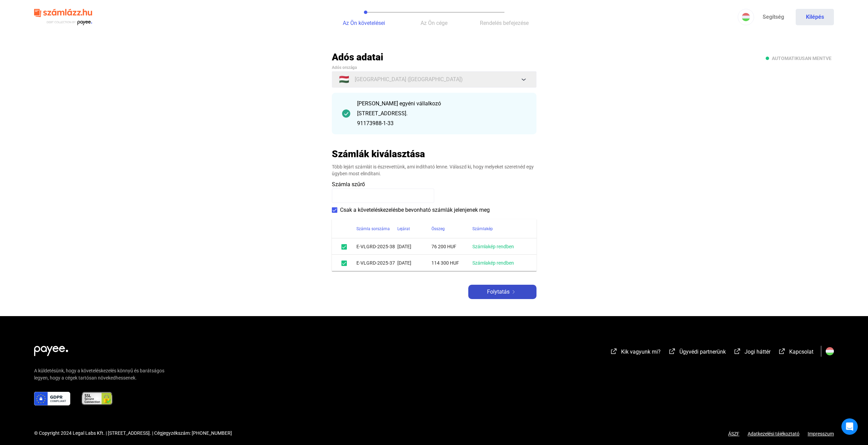 The image size is (868, 445). What do you see at coordinates (746, 17) in the screenshot?
I see `img: HU` at bounding box center [746, 17].